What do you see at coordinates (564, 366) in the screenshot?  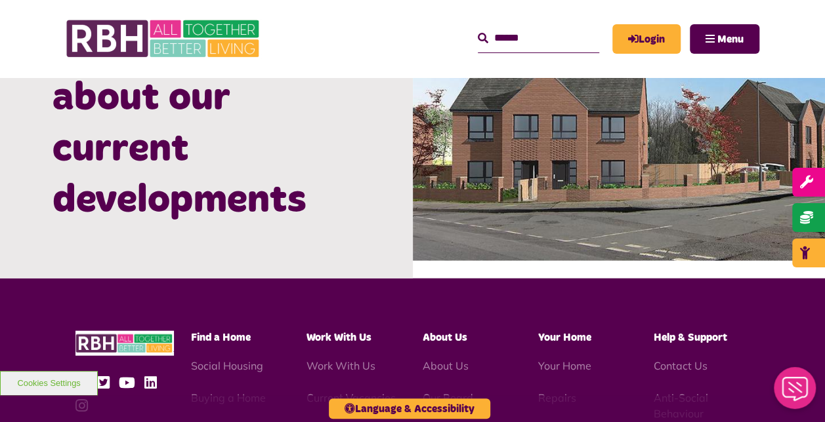 I see `a: Your Home` at bounding box center [564, 366].